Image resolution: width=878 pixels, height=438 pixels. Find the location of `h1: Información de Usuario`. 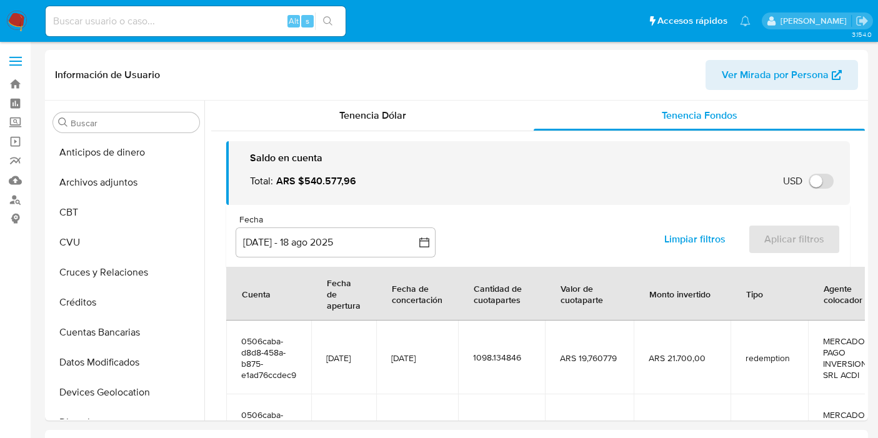

h1: Información de Usuario is located at coordinates (108, 75).